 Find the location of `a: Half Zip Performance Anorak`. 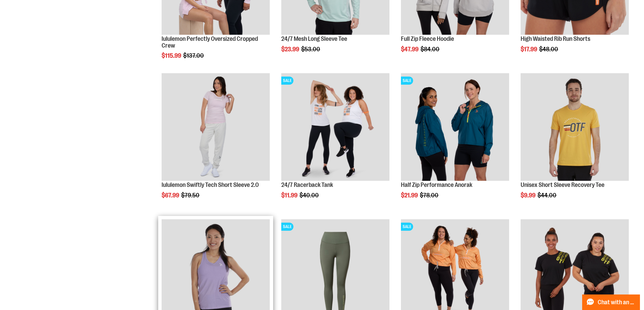

a: Half Zip Performance Anorak is located at coordinates (436, 185).